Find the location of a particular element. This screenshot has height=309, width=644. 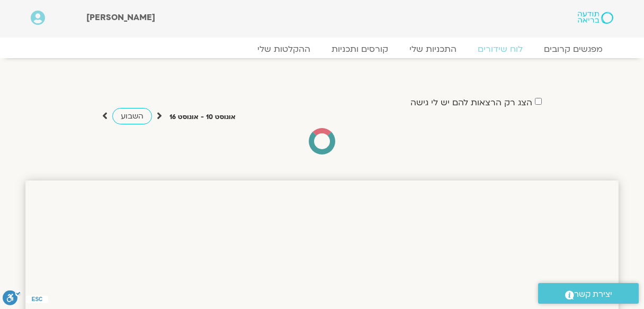

span: יצירת קשר is located at coordinates (593, 294).